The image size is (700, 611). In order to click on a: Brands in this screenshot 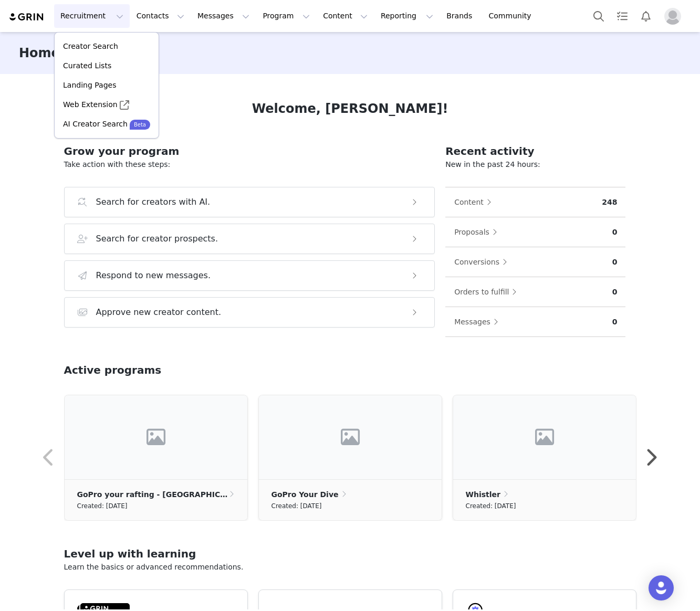, I will do `click(460, 16)`.